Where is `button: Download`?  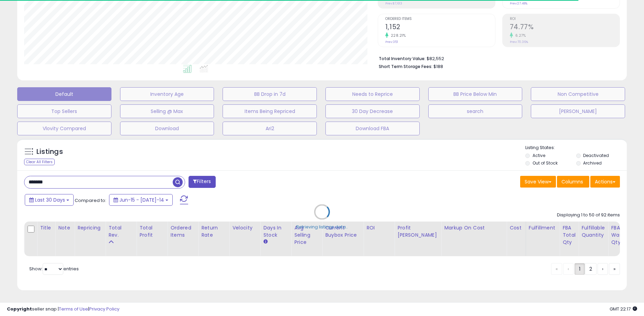
button: Download is located at coordinates (167, 129).